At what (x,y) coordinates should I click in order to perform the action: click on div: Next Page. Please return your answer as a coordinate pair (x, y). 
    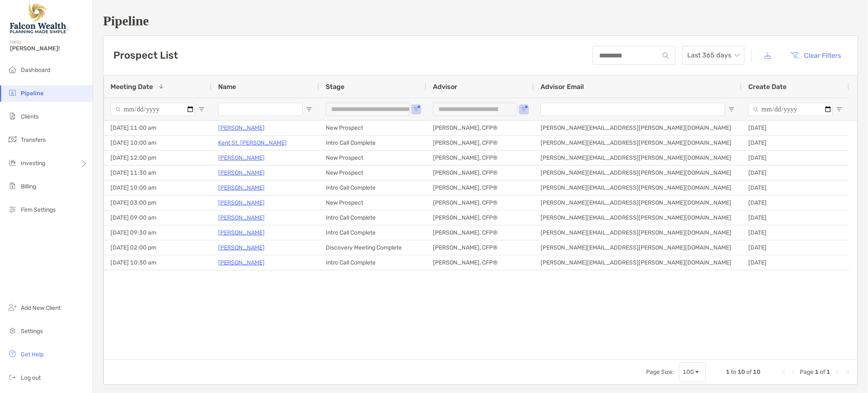
    Looking at the image, I should click on (837, 372).